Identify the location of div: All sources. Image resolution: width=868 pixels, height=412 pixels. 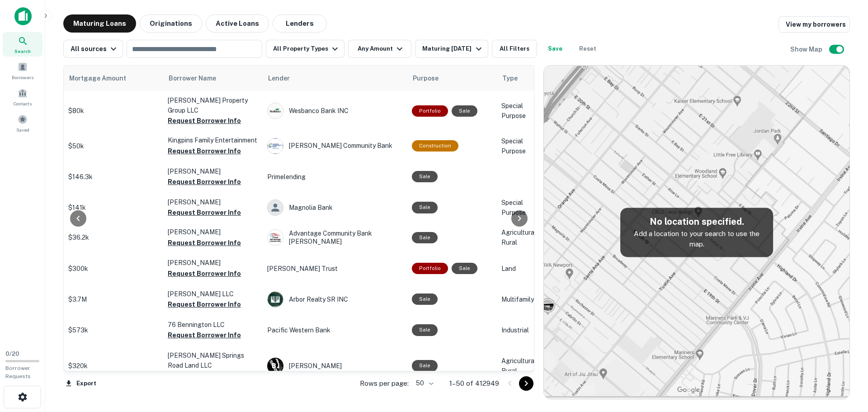
(94, 49).